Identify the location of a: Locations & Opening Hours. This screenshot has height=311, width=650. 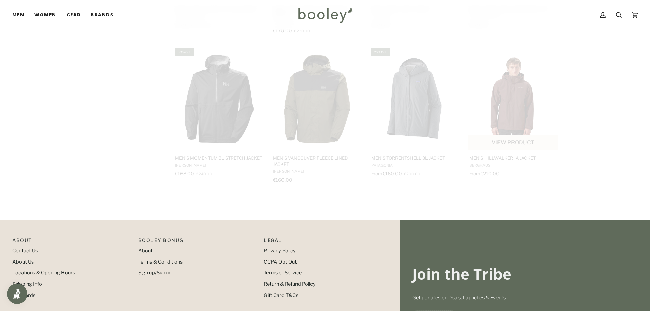
(44, 273).